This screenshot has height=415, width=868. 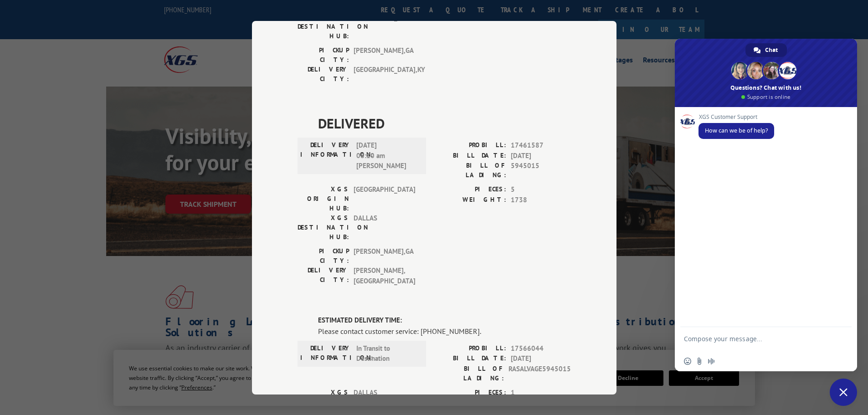 What do you see at coordinates (444, 123) in the screenshot?
I see `span: DELIVERED` at bounding box center [444, 123].